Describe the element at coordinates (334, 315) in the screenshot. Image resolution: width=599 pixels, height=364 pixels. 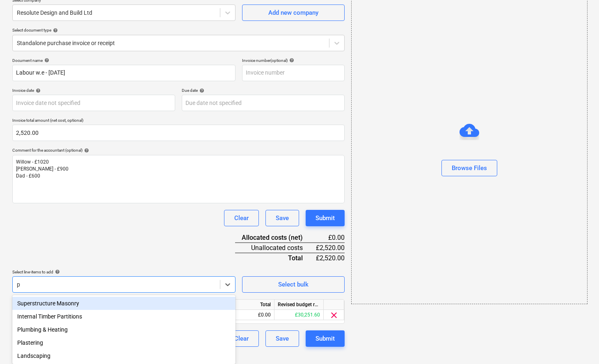
I see `span: clear` at that location.